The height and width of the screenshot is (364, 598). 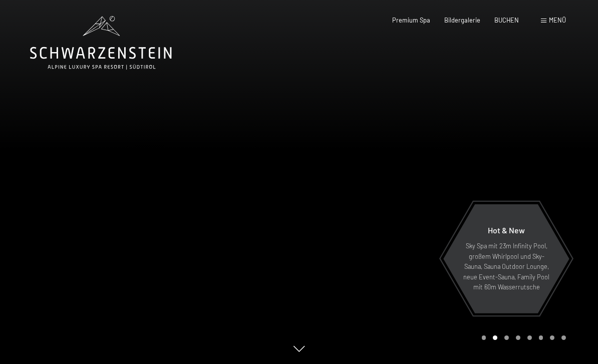 I want to click on div: Carousel Page 4, so click(x=518, y=337).